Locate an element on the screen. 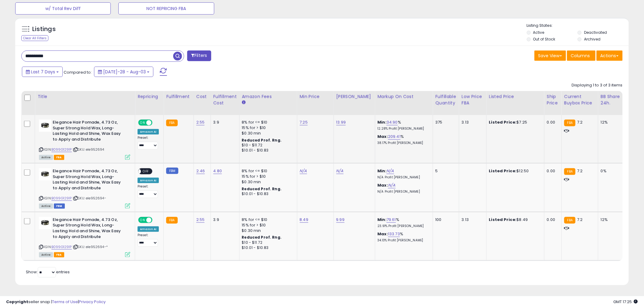 The width and height of the screenshot is (644, 308). div: 0% is located at coordinates (611, 171).